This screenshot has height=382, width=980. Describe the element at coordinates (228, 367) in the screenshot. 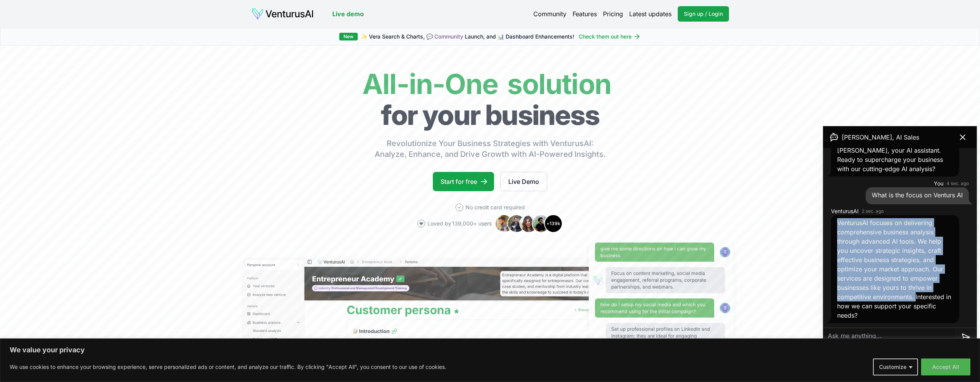

I see `p: We use cookies to enhance your browsing experience, serve personalized ads or content, and analyz...` at that location.